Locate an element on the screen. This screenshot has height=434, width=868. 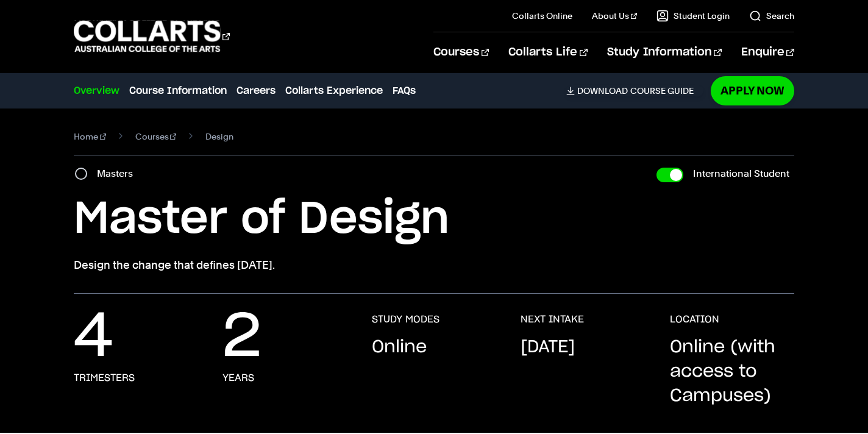
p: Online is located at coordinates (400, 348).